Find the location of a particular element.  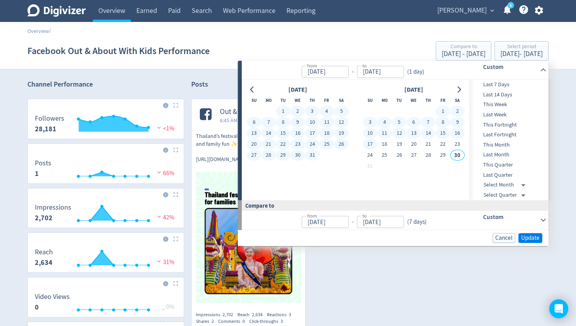

strong: 28,181 is located at coordinates (45, 129).